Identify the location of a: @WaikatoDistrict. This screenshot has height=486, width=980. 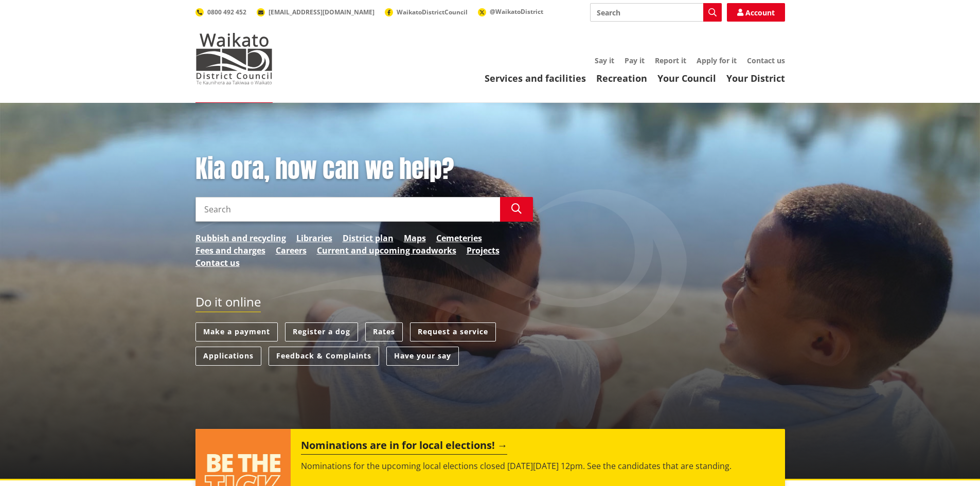
(510, 11).